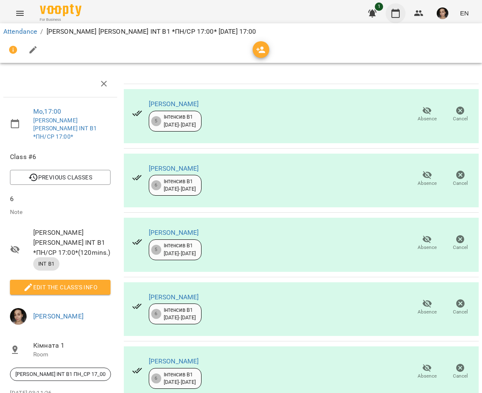  I want to click on a: Mo , 17:00, so click(47, 111).